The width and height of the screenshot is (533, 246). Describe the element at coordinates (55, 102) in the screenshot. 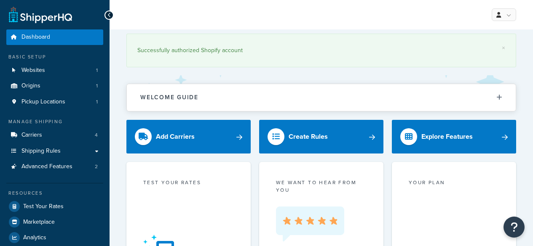

I see `a: Pickup Locations1` at that location.